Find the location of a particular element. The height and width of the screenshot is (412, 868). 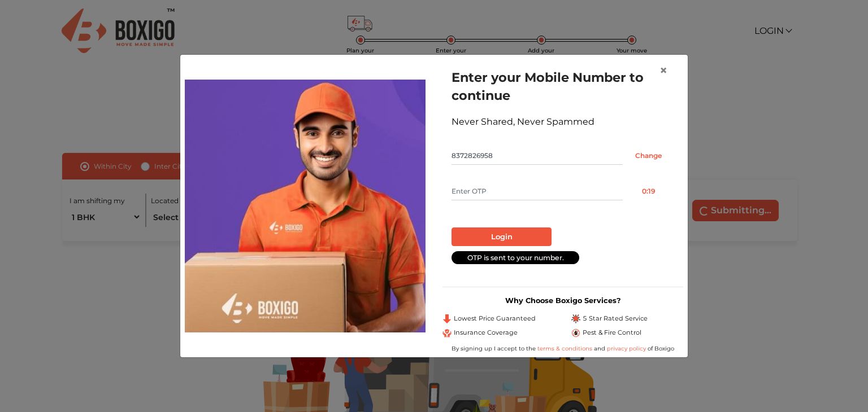

h1: Enter your Mobile Number to continue is located at coordinates (563, 86).